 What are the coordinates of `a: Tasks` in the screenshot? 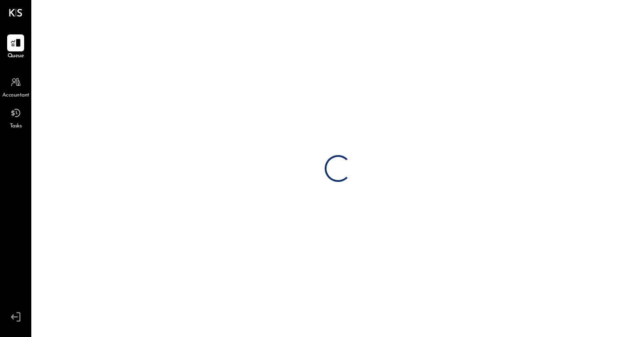 It's located at (16, 118).